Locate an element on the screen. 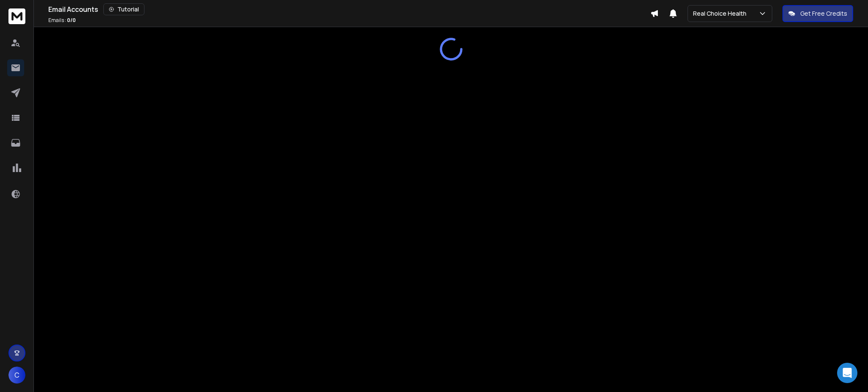 Image resolution: width=868 pixels, height=392 pixels. span: C is located at coordinates (17, 375).